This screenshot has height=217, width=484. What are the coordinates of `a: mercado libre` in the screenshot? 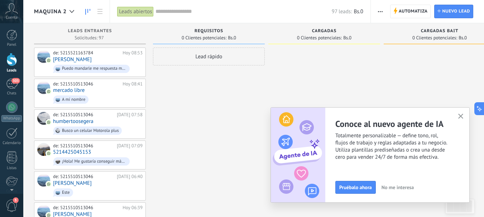 It's located at (69, 90).